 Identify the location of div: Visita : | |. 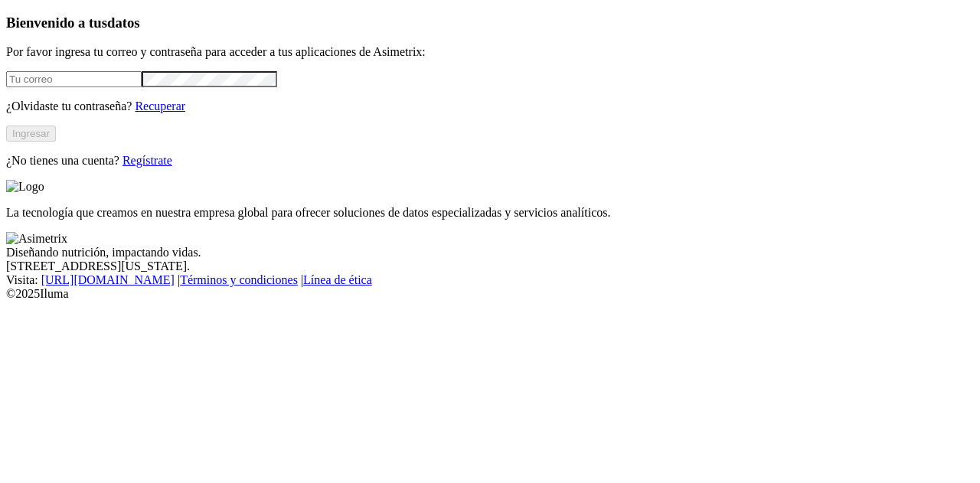
(490, 280).